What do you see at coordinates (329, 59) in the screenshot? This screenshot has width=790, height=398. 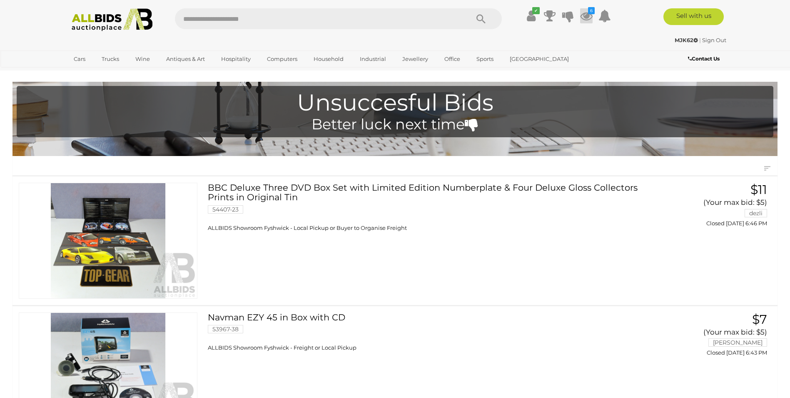 I see `a: Household` at bounding box center [329, 59].